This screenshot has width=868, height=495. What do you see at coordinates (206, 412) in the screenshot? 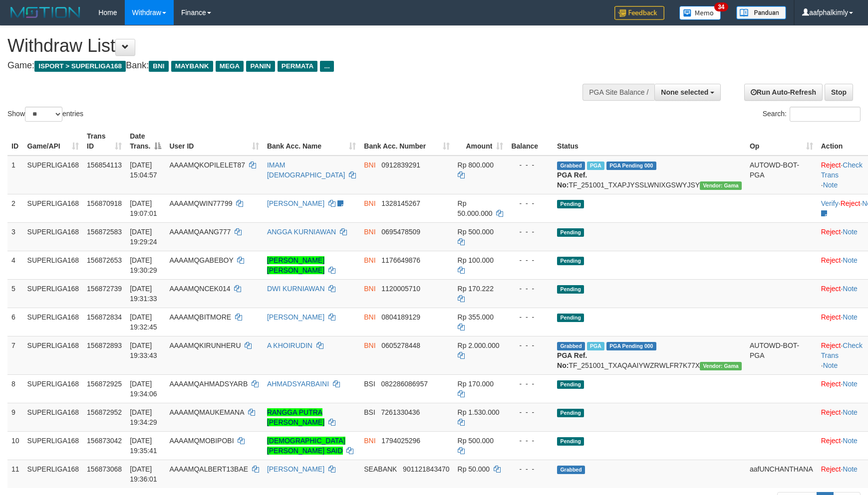
I see `span: AAAAMQMAUKEMANA` at bounding box center [206, 412].